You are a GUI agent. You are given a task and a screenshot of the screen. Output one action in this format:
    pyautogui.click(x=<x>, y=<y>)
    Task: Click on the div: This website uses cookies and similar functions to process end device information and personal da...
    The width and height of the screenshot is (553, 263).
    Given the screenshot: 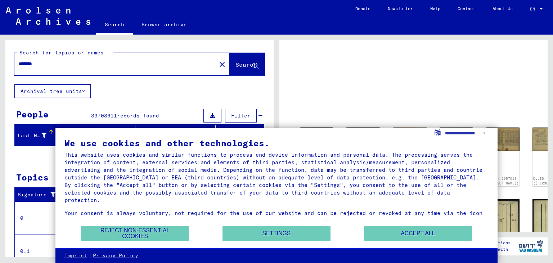 What is the action you would take?
    pyautogui.click(x=276, y=177)
    